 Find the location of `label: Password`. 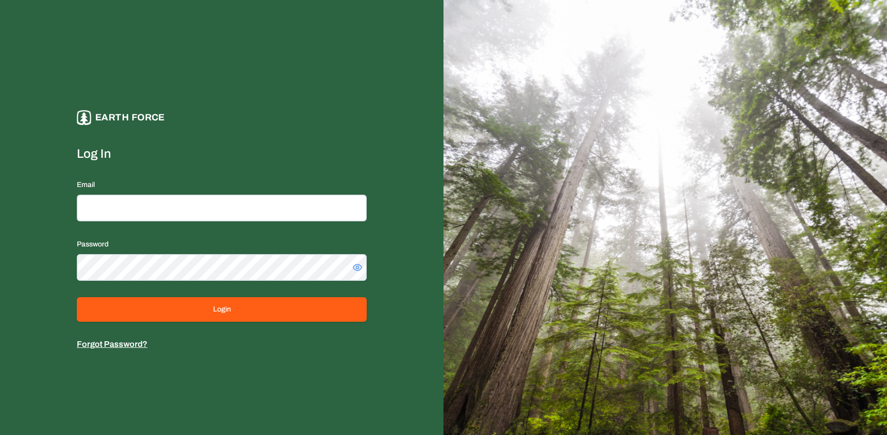

label: Password is located at coordinates (93, 244).